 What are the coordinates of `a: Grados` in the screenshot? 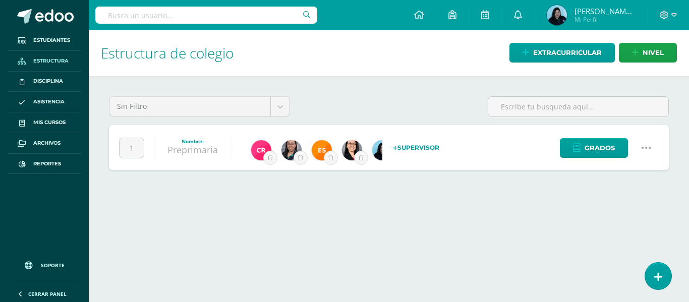 It's located at (594, 148).